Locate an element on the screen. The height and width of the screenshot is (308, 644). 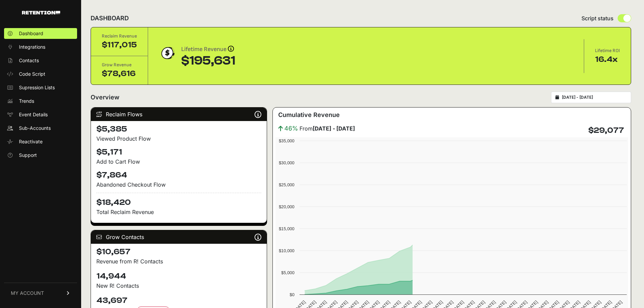
a: Contacts is located at coordinates (41, 61).